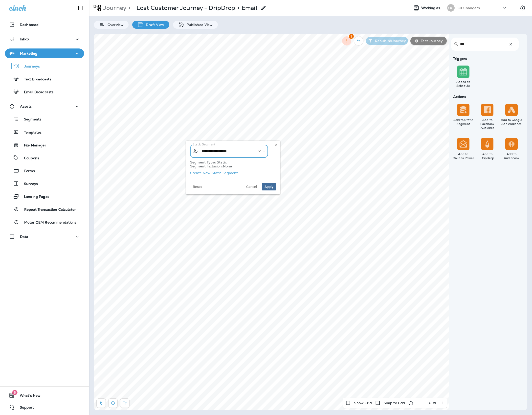  I want to click on button: Journeys, so click(44, 66).